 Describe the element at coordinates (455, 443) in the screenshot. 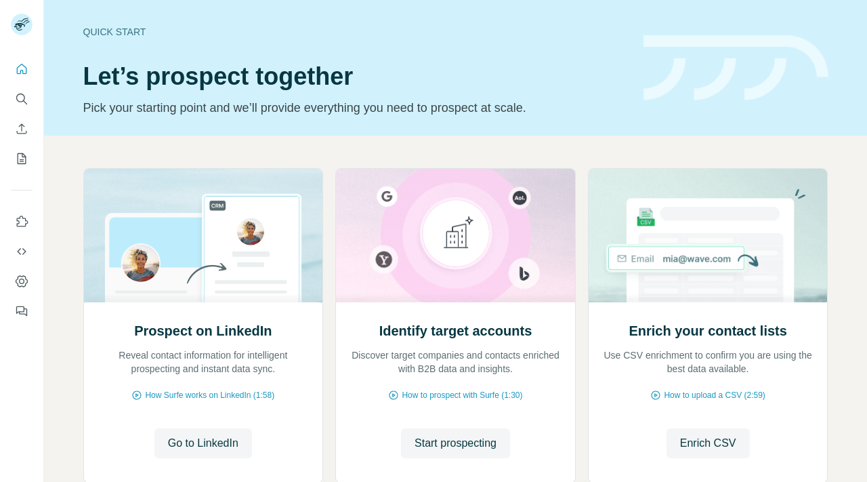

I see `button: Start prospecting` at that location.